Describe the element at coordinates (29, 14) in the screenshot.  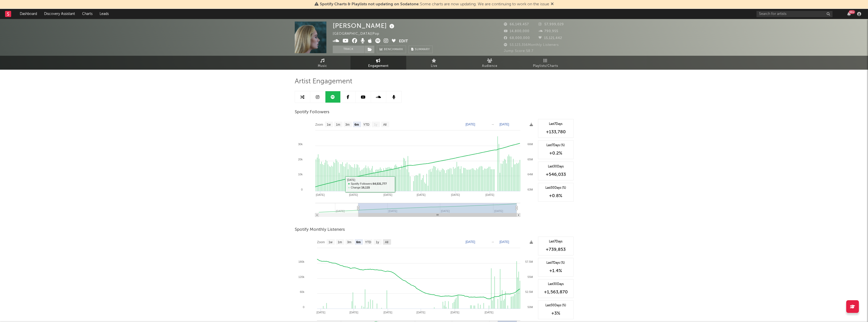
I see `a: Dashboard` at that location.